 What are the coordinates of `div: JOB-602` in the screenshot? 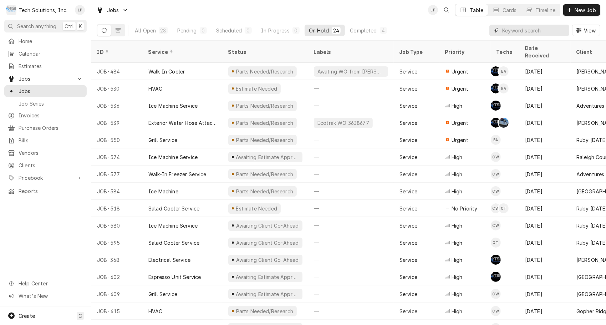 It's located at (117, 277).